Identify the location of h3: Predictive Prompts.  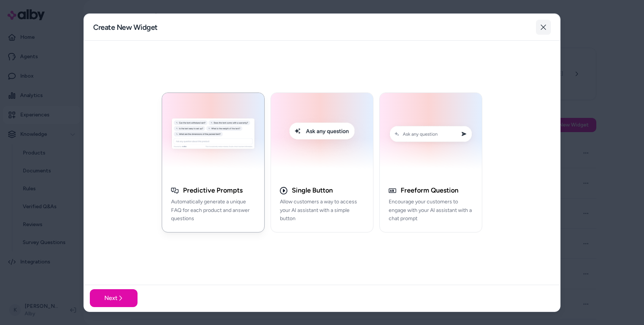
(213, 190).